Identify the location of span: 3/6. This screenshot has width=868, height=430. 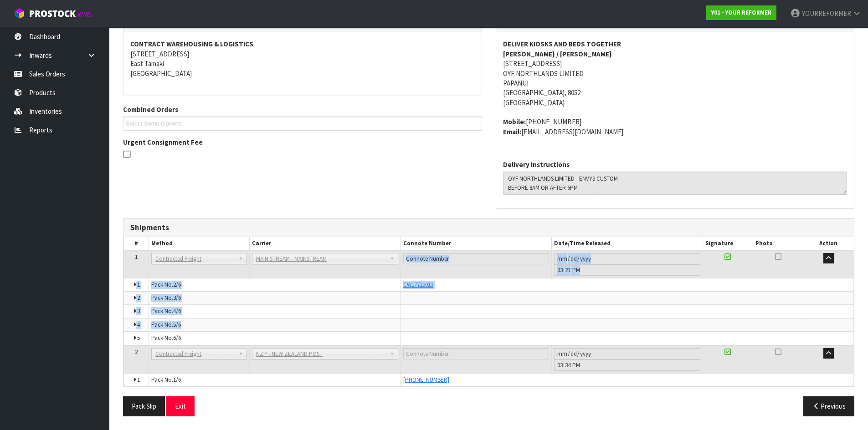
(177, 298).